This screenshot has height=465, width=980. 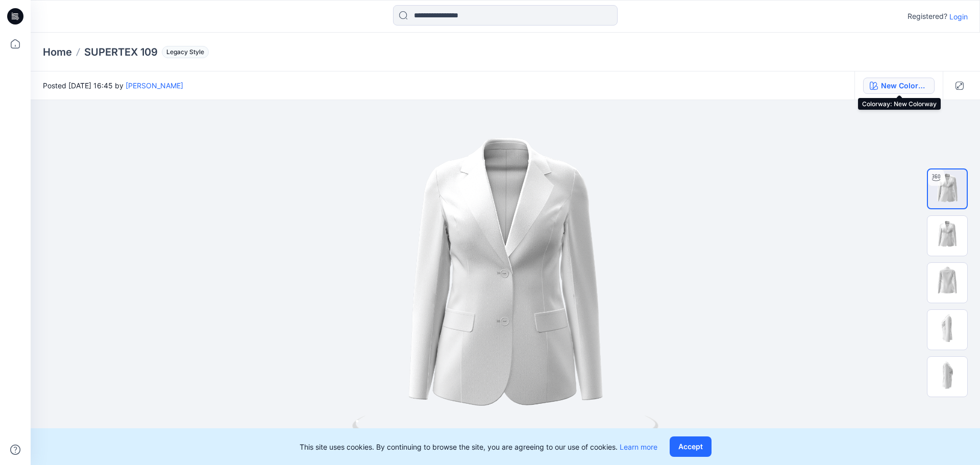 I want to click on p: SUPERTEX 109, so click(x=121, y=52).